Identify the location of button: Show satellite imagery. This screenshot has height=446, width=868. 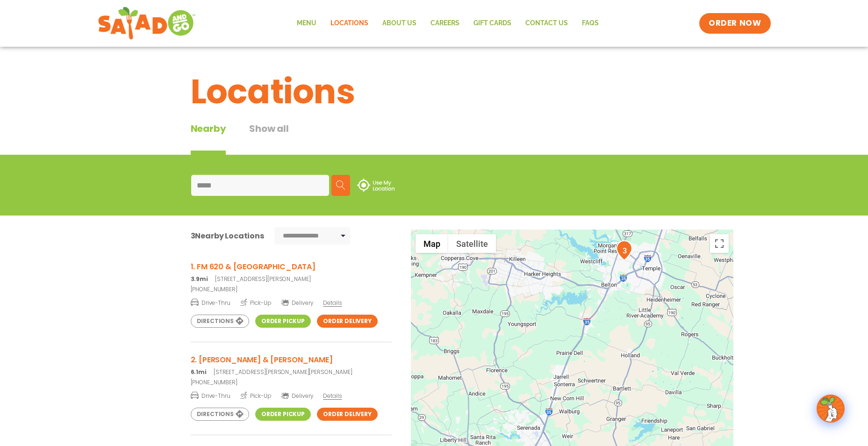
(472, 244).